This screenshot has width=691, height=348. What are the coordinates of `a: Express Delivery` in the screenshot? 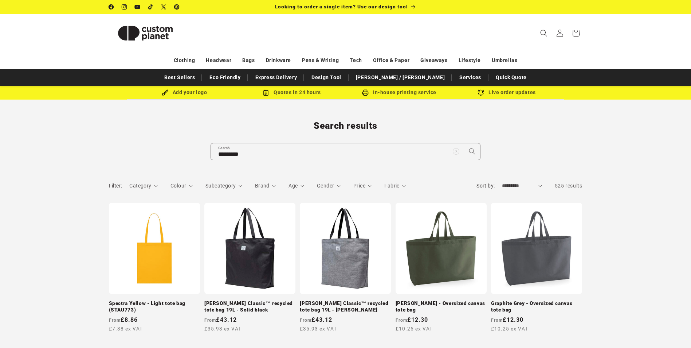 It's located at (276, 77).